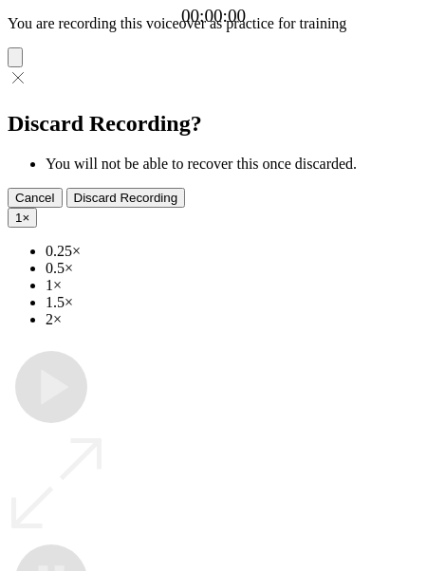 This screenshot has height=571, width=427. Describe the element at coordinates (213, 24) in the screenshot. I see `p: You are recording this voiceover as practice for training` at that location.